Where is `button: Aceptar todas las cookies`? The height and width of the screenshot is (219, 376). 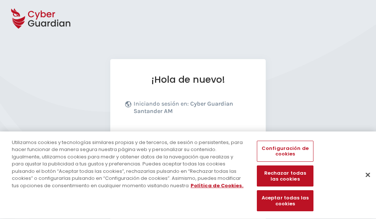 button: Aceptar todas las cookies is located at coordinates (285, 201).